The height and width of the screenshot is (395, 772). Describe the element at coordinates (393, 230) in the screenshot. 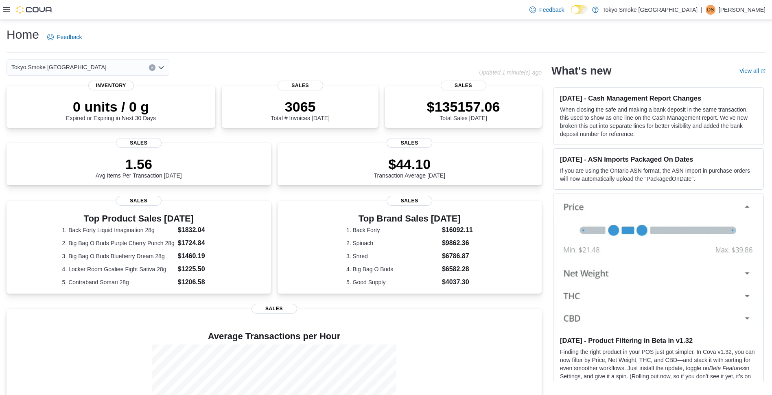

I see `dt: 1. Back Forty` at that location.